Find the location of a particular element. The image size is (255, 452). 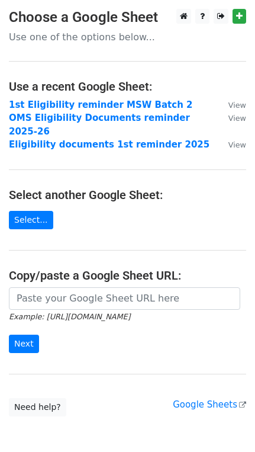

a: Google Sheets is located at coordinates (210, 405).